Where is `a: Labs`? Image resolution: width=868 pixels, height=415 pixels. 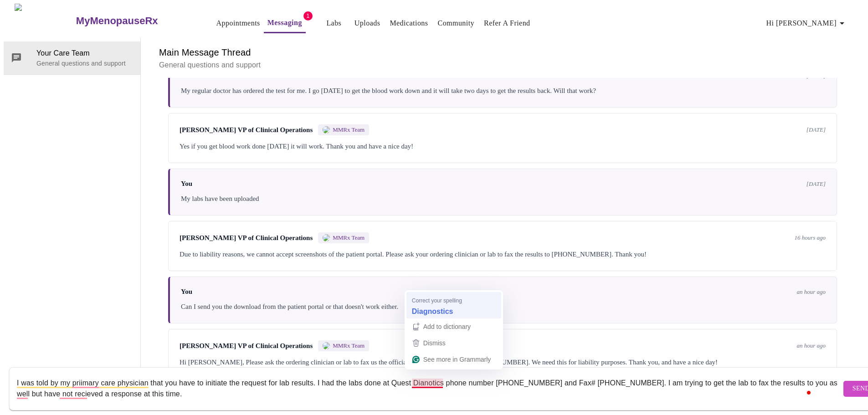
a: Labs is located at coordinates (334, 23).